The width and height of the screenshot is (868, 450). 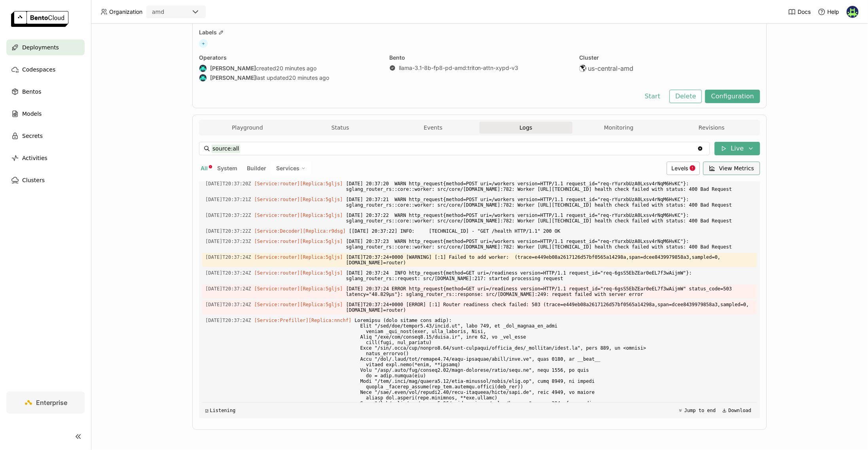 What do you see at coordinates (697, 411) in the screenshot?
I see `button: Jump to end` at bounding box center [697, 411].